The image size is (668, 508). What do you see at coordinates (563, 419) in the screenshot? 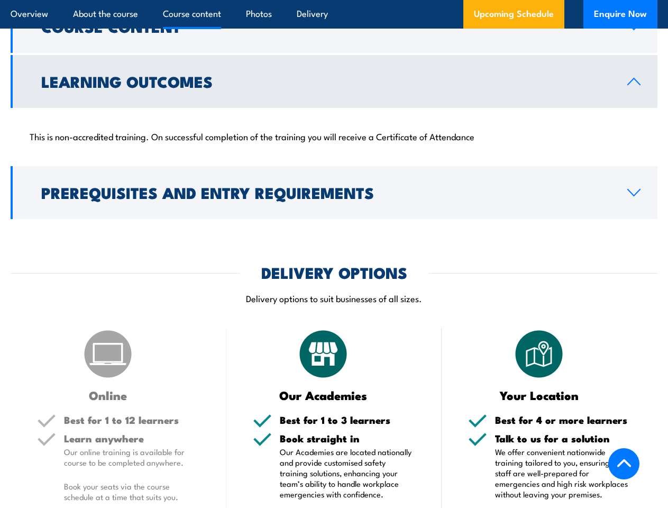
I see `h5: Best for 4 or more learners` at bounding box center [563, 419].